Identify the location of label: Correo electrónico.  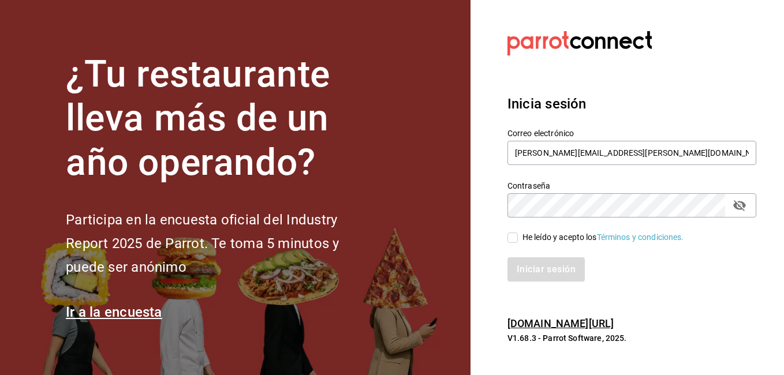
(632, 133).